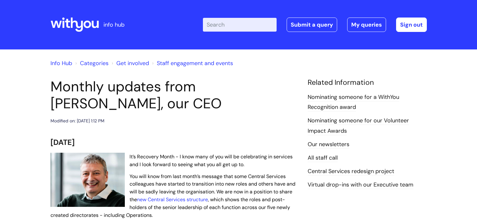  I want to click on a: Get involved, so click(133, 63).